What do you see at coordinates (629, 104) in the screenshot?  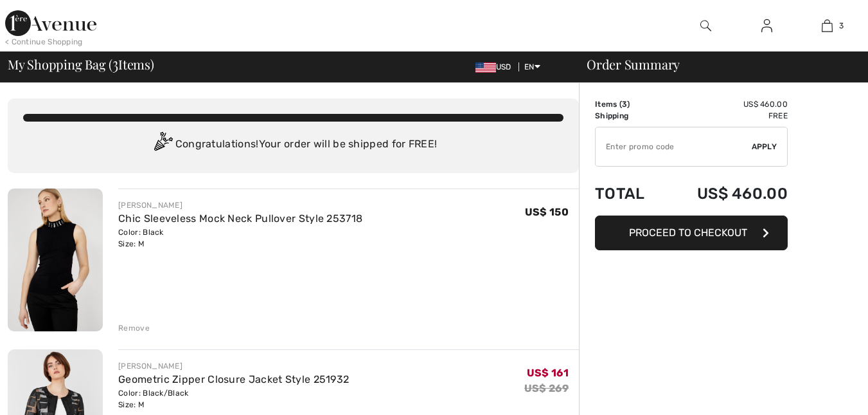 I see `td: Items ( )` at bounding box center [629, 104].